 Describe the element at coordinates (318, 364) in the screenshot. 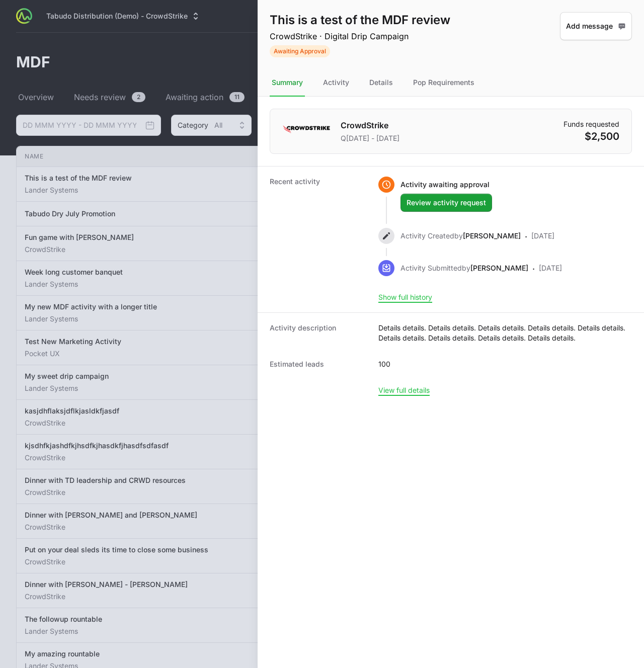

I see `dt: Estimated leads` at that location.